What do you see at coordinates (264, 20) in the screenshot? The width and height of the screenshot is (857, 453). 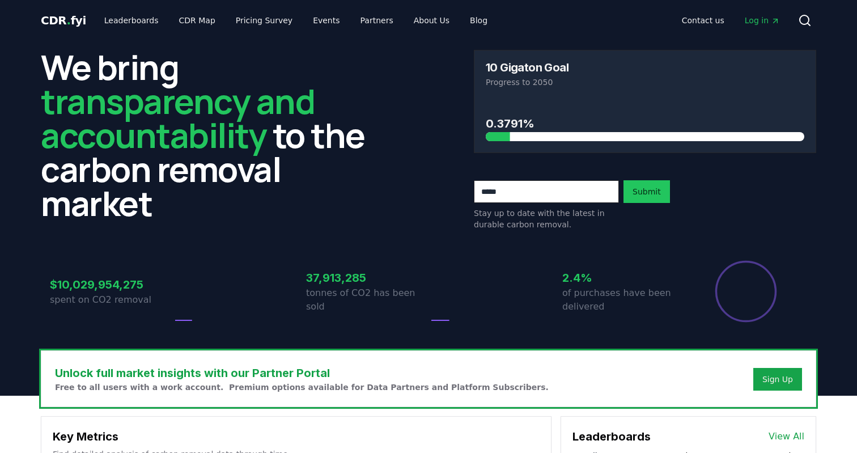 I see `a: Pricing Survey` at bounding box center [264, 20].